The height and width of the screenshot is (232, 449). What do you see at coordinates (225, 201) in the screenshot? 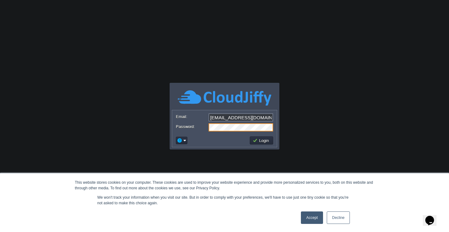
I see `p: We won't track your information when you visit our site. But in order to comply with your prefere...` at bounding box center [225, 201].